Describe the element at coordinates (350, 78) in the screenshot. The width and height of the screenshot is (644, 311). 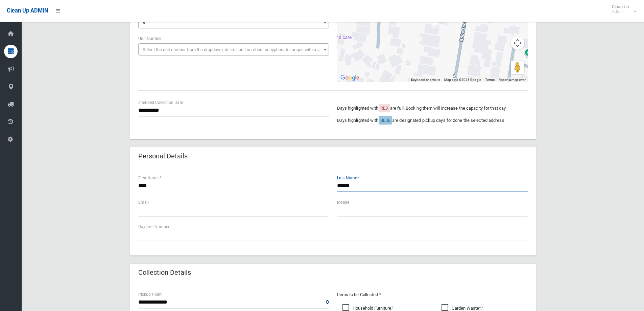
I see `img: Google` at that location.